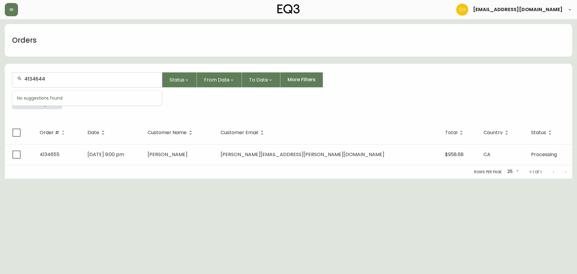 The width and height of the screenshot is (577, 274). What do you see at coordinates (487, 154) in the screenshot?
I see `span: CA` at bounding box center [487, 154].